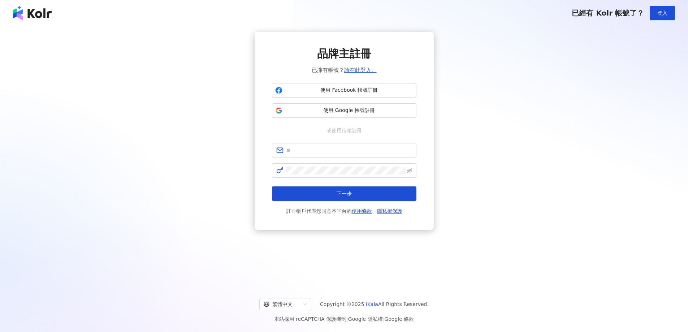  I want to click on span: 本站採用 reCAPTCHA 保護機制, so click(344, 319).